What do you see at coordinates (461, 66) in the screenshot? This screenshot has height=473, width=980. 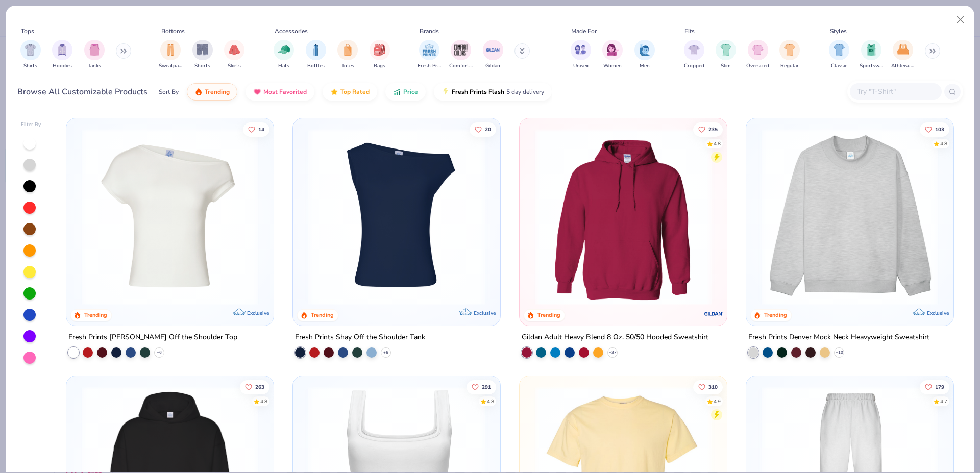 I see `span: Comfort Colors` at bounding box center [461, 66].